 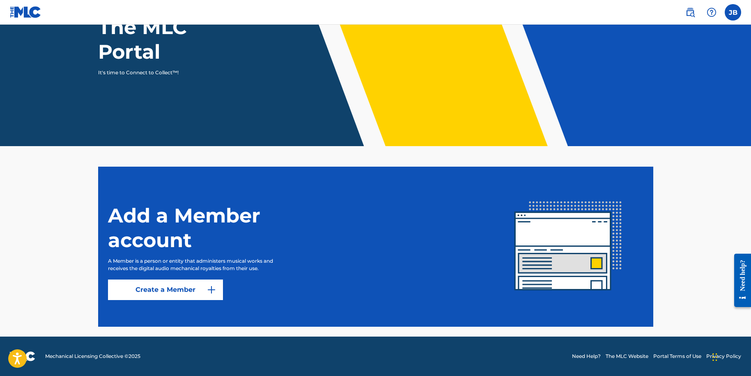 I want to click on img: search, so click(x=690, y=12).